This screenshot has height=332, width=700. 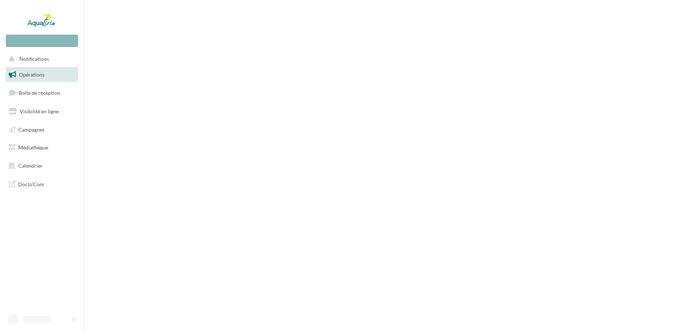 What do you see at coordinates (32, 74) in the screenshot?
I see `span: Opérations` at bounding box center [32, 74].